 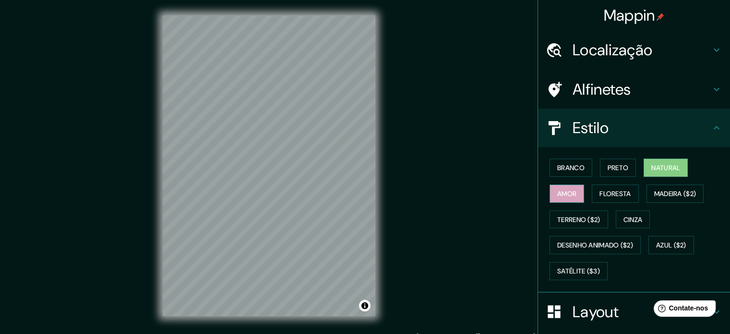 I want to click on button: Azul ($2), so click(x=671, y=245).